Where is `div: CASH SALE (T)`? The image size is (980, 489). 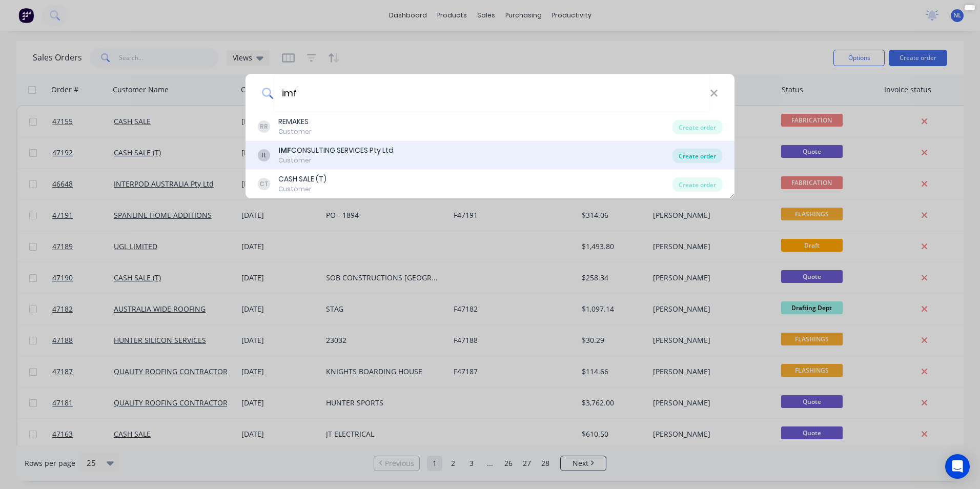
div: CASH SALE (T) is located at coordinates (303, 179).